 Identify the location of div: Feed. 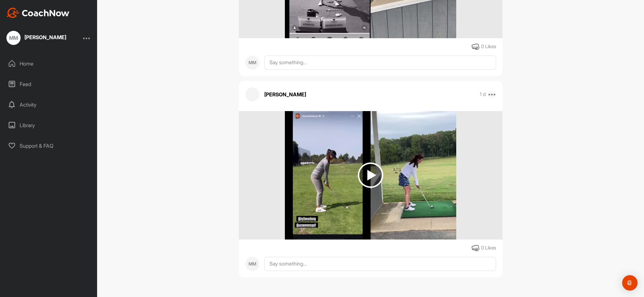
(49, 84).